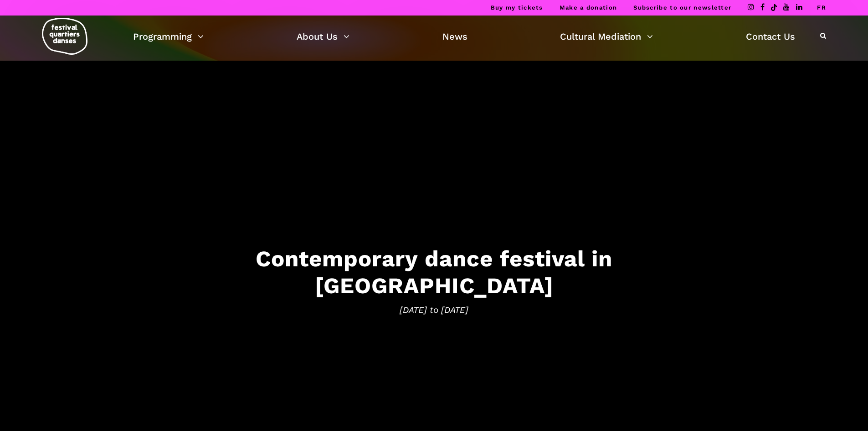  I want to click on a: Buy my tickets, so click(517, 8).